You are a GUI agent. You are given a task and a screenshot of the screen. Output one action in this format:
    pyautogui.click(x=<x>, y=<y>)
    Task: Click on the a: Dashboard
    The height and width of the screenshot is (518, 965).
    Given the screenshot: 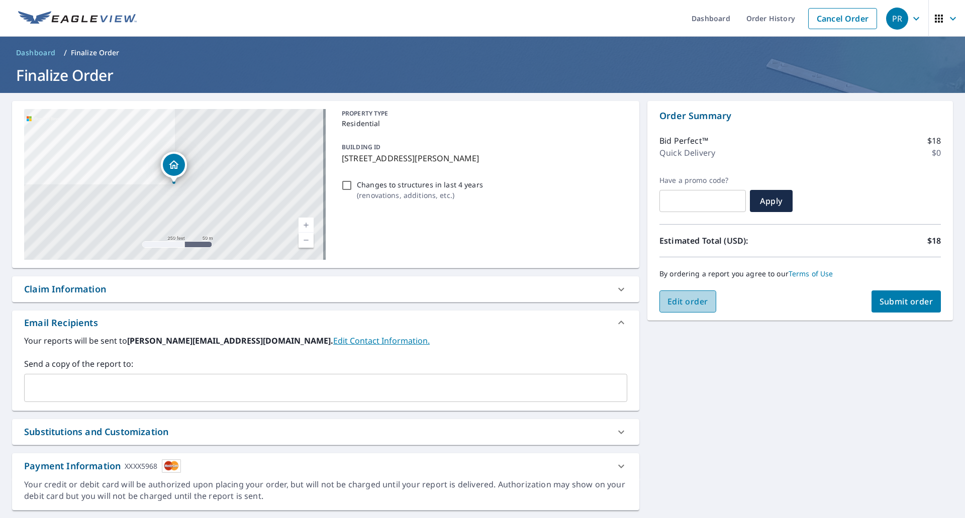 What is the action you would take?
    pyautogui.click(x=36, y=53)
    